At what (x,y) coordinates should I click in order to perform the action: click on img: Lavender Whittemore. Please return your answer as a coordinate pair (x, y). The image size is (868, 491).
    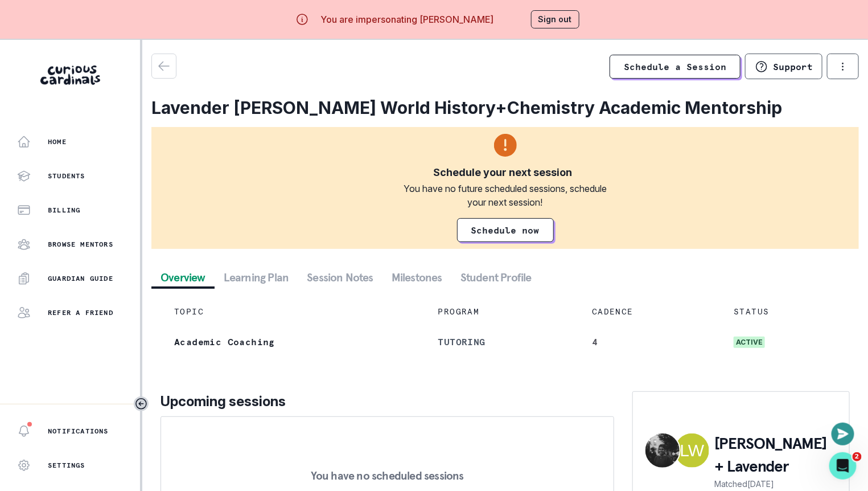
    Looking at the image, I should click on (692, 450).